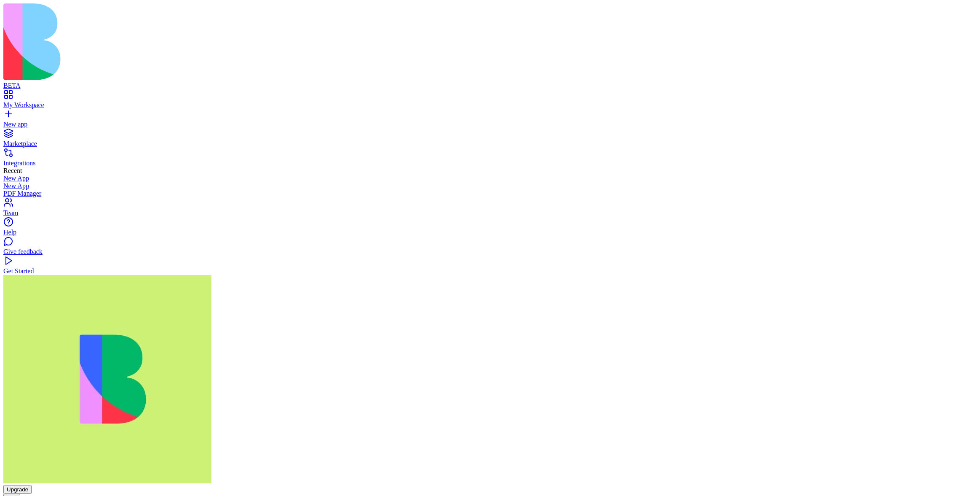  Describe the element at coordinates (490, 209) in the screenshot. I see `a: Team` at that location.